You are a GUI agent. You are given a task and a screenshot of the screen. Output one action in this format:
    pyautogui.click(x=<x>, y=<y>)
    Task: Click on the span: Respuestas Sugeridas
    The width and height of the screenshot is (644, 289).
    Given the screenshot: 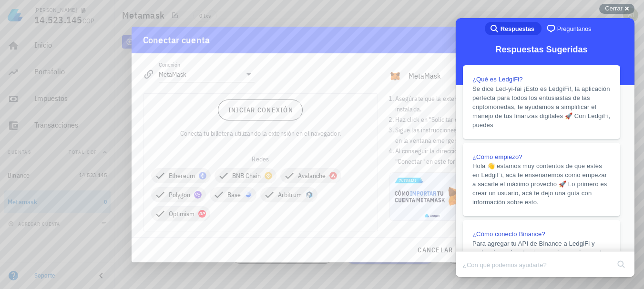 What is the action you would take?
    pyautogui.click(x=86, y=32)
    